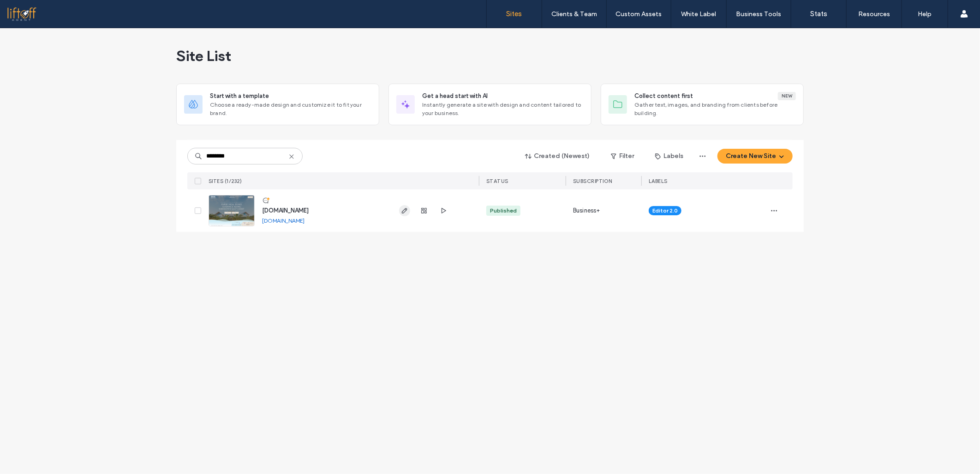  I want to click on div: Start with a templateChoose a ready-made design and customize it to fit your brand., so click(277, 104).